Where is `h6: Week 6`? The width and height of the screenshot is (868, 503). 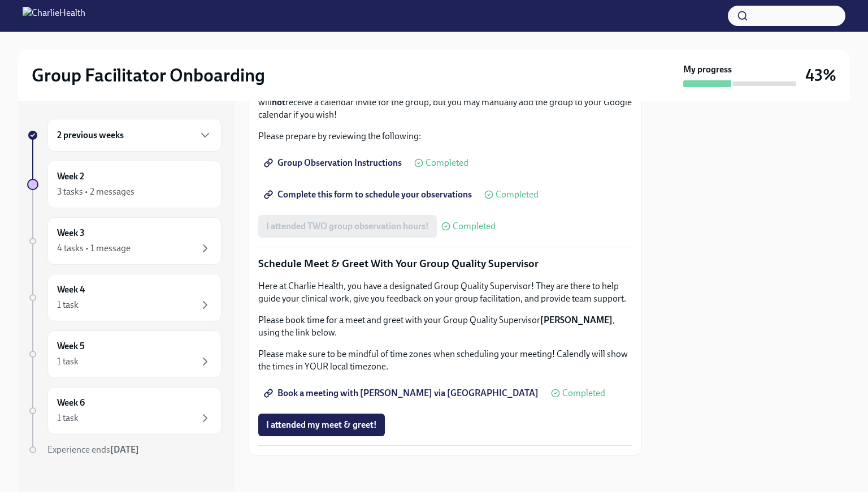 h6: Week 6 is located at coordinates (71, 403).